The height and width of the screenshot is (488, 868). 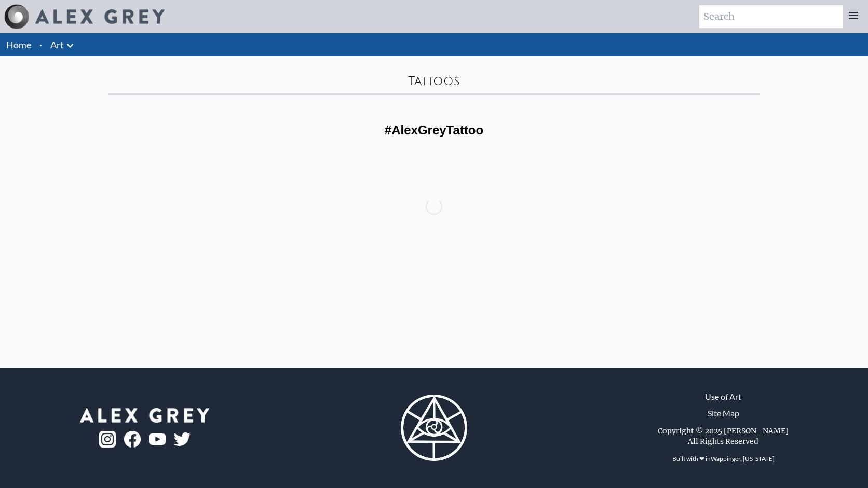 I want to click on input: Search, so click(x=771, y=17).